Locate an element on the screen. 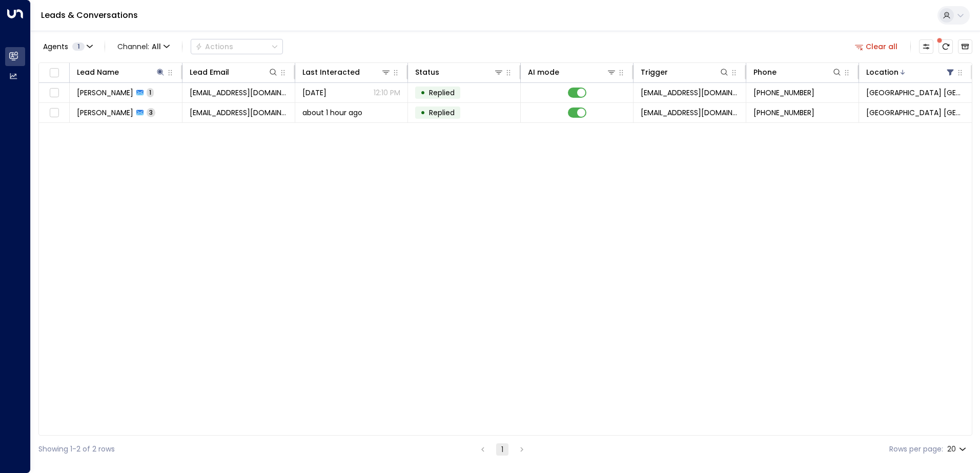 The height and width of the screenshot is (473, 980). button: Customize is located at coordinates (926, 47).